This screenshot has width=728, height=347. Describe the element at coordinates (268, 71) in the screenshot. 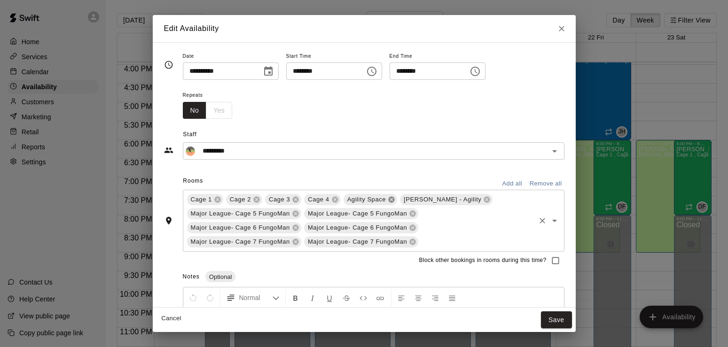

I see `button: Choose date, selected date is Aug 20, 2025` at that location.